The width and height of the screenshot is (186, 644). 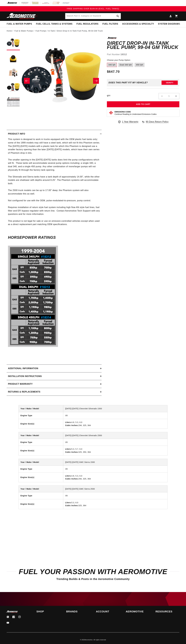 I want to click on summary: Shop, so click(x=48, y=612).